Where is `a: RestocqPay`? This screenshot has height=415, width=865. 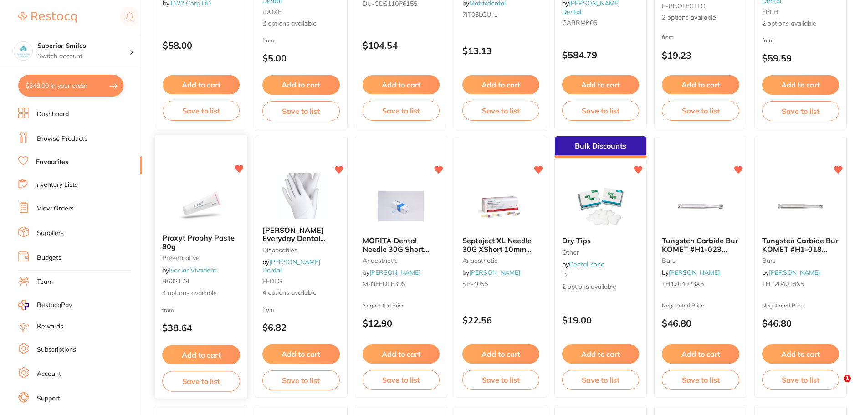
a: RestocqPay is located at coordinates (45, 305).